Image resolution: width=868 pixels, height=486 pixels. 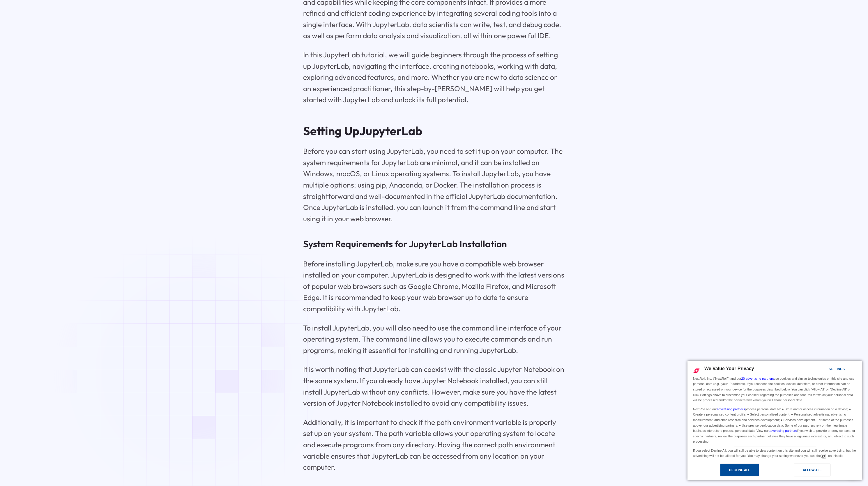 What do you see at coordinates (775, 390) in the screenshot?
I see `div: NextRoll, Inc. ("NextRoll") and our use cookies and similar technologies on this site and use per...` at bounding box center [775, 390].